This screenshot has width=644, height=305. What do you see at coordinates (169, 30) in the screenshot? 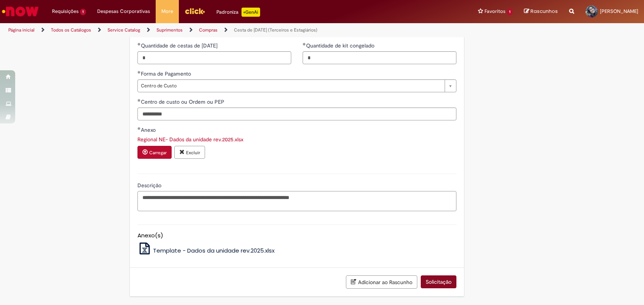
I see `a: Suprimentos` at bounding box center [169, 30].